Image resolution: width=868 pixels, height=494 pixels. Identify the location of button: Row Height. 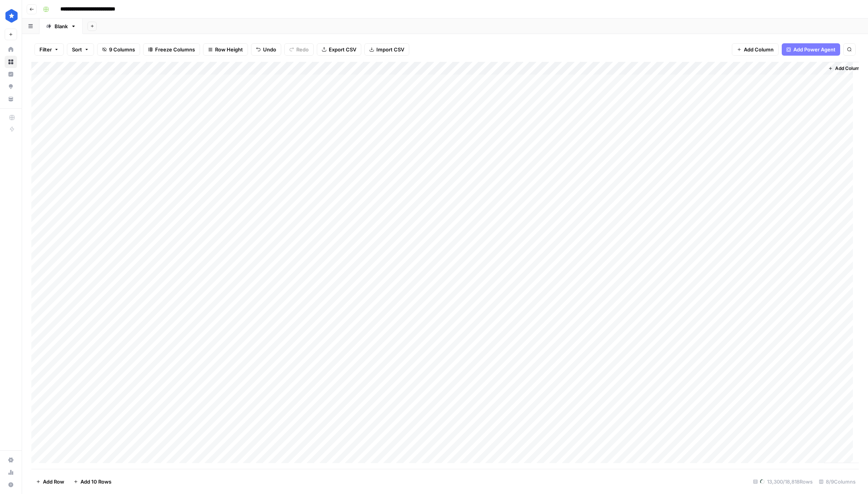
(225, 49).